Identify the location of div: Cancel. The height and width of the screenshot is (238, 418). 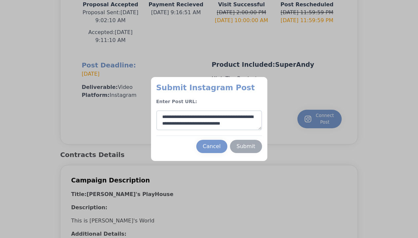
(212, 146).